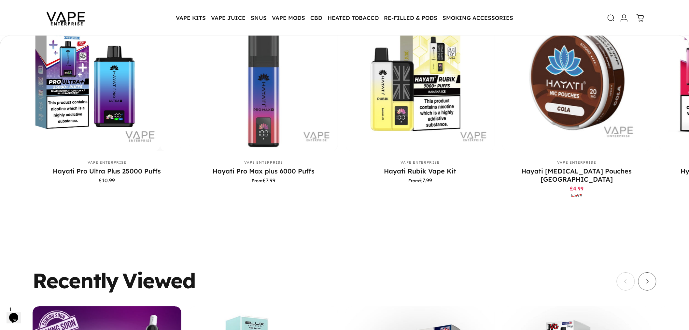 This screenshot has width=689, height=330. Describe the element at coordinates (411, 18) in the screenshot. I see `summary: RE-FILLED & PODS` at that location.